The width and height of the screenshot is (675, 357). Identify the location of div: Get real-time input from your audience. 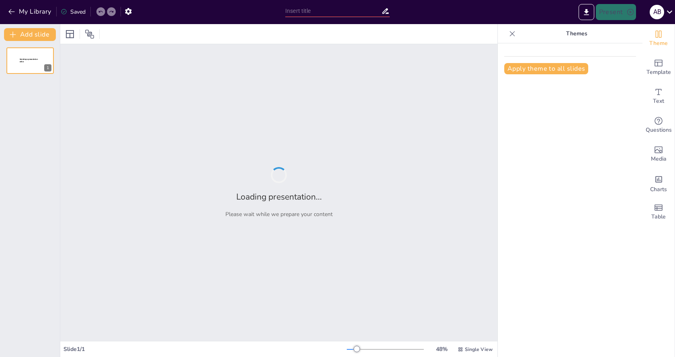
(659, 125).